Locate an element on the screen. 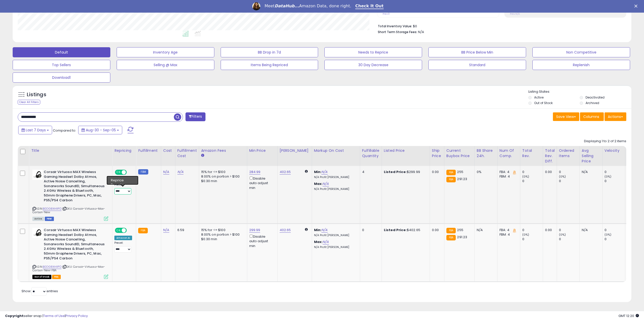 The height and width of the screenshot is (321, 644). button: Needs to Reprice is located at coordinates (373, 52).